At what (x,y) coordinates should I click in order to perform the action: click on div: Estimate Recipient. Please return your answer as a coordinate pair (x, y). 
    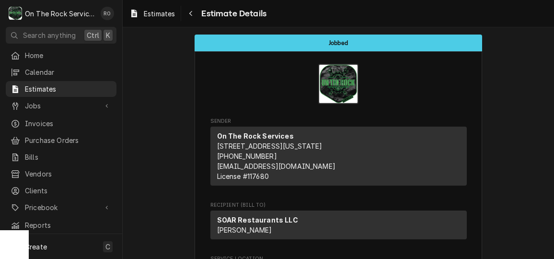
    Looking at the image, I should click on (338, 222).